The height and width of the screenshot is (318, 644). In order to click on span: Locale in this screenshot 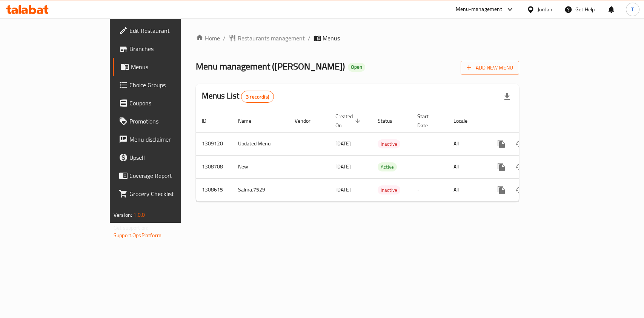, I will do `click(466, 121)`.